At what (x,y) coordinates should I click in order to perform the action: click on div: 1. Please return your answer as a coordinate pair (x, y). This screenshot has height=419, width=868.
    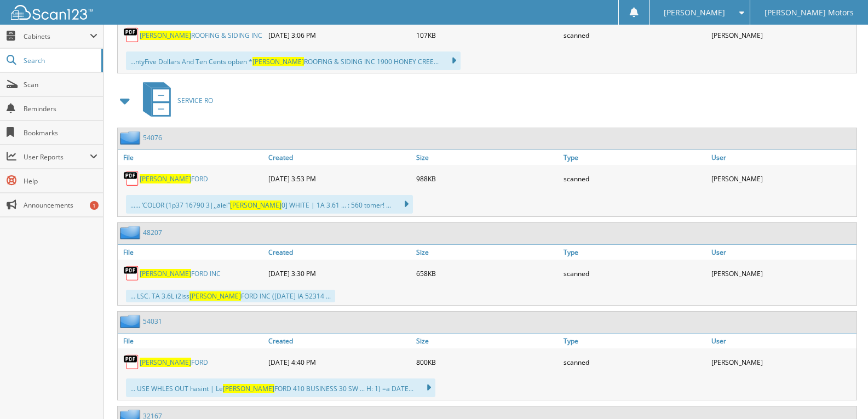
    Looking at the image, I should click on (94, 205).